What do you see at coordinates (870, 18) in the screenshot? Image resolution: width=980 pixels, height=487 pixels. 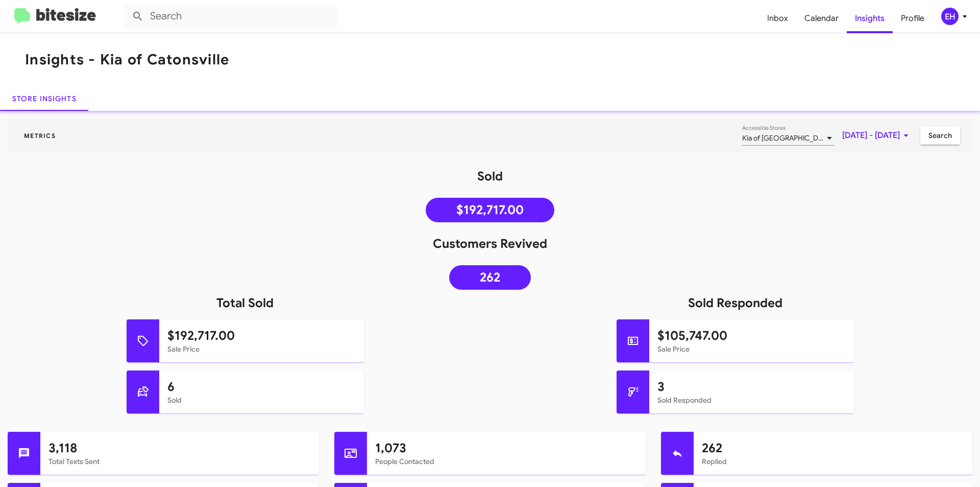 I see `span: Insights` at bounding box center [870, 18].